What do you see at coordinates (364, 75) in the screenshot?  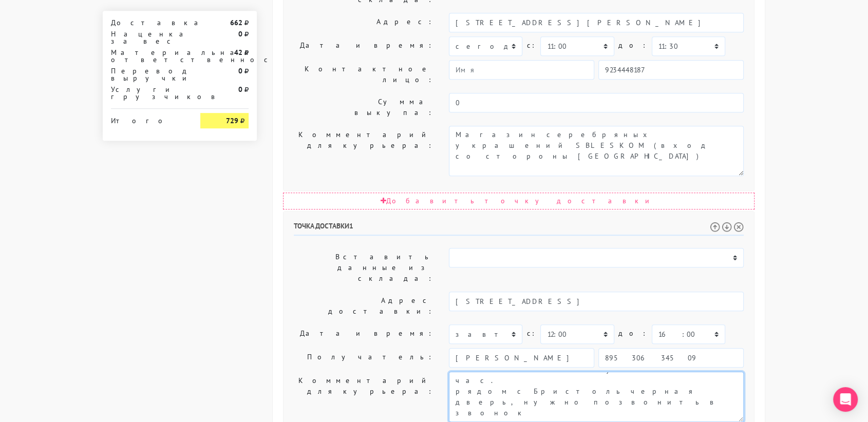 I see `label: Контактное лицо:` at bounding box center [364, 75].